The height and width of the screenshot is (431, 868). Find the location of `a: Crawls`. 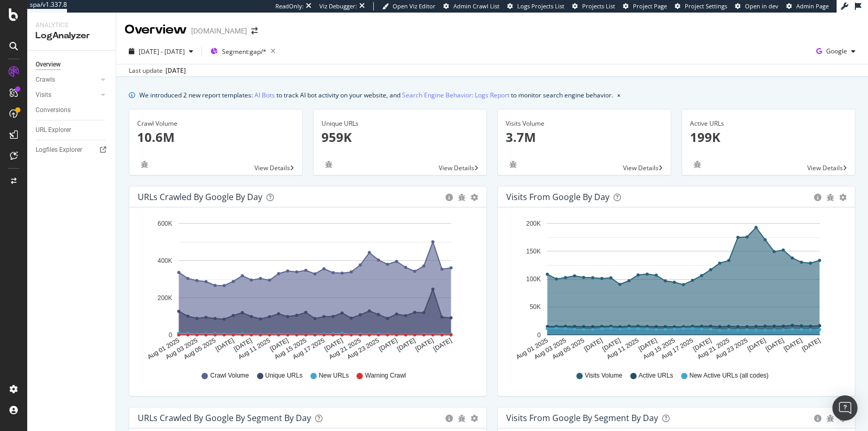

a: Crawls is located at coordinates (67, 80).